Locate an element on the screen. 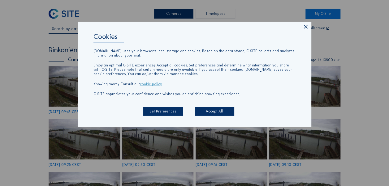 Image resolution: width=389 pixels, height=186 pixels. p: Enjoy an optimal C-SITE experience? Accept all cookies. Set preferences and determine what inform... is located at coordinates (194, 70).